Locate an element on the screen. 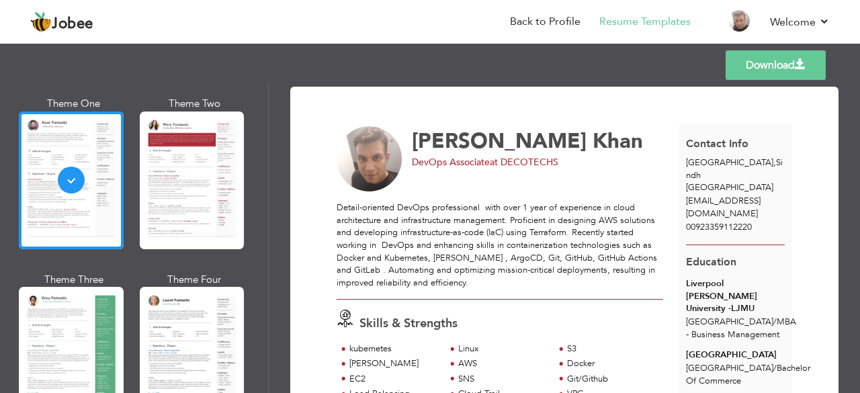 The width and height of the screenshot is (860, 393). img: jobee.io is located at coordinates (41, 22).